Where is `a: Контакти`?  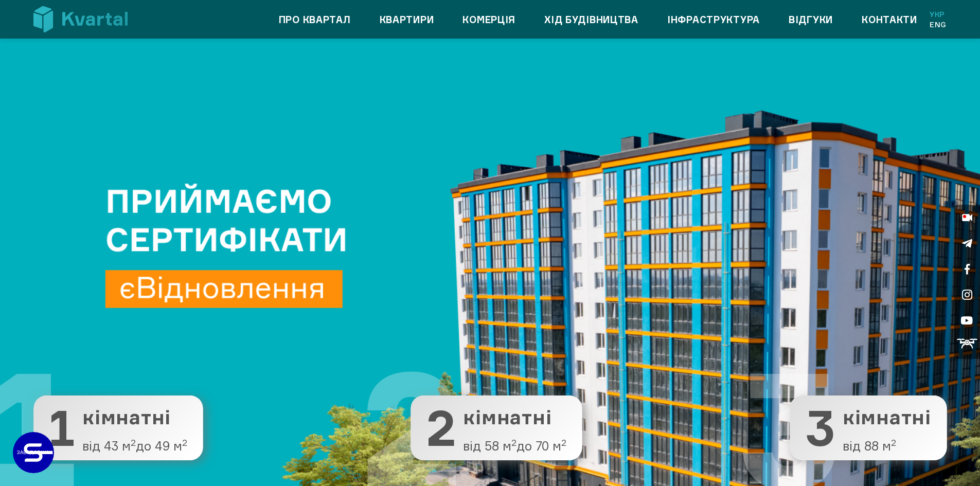
a: Контакти is located at coordinates (890, 20).